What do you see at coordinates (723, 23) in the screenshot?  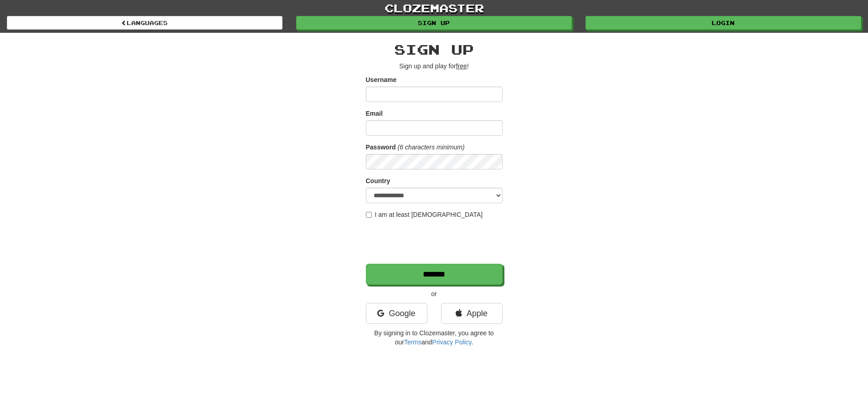 I see `a: Login` at bounding box center [723, 23].